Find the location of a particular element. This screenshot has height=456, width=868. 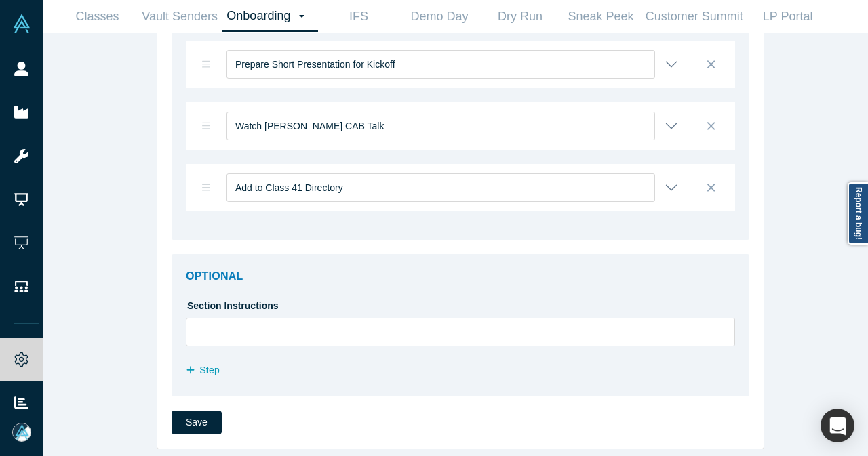

a: Dry Run is located at coordinates (519, 16).